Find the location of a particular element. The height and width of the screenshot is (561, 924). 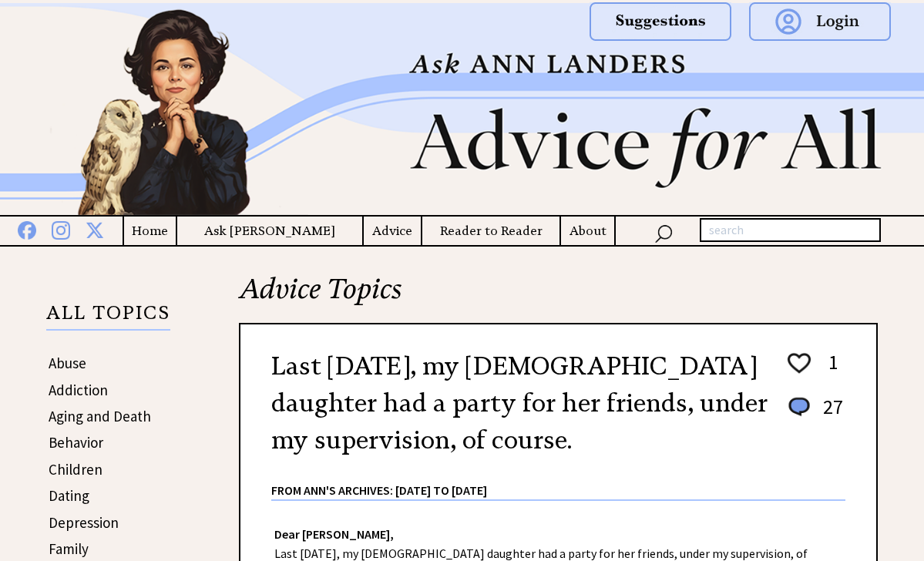

img: x%20blue.png is located at coordinates (95, 229).